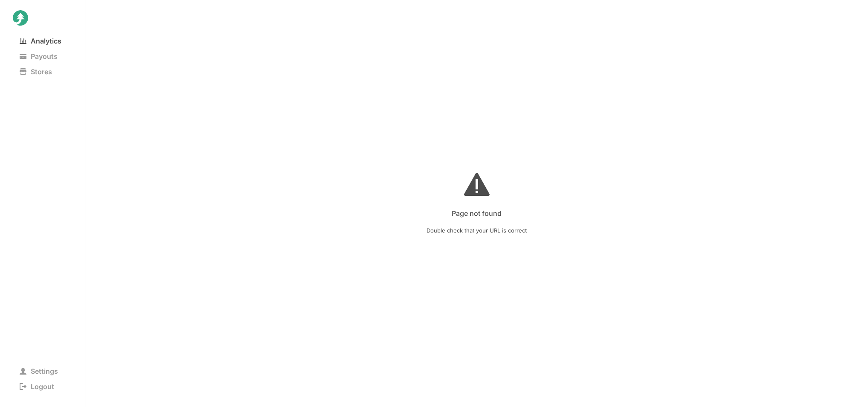 This screenshot has height=407, width=868. I want to click on span: Payouts, so click(39, 56).